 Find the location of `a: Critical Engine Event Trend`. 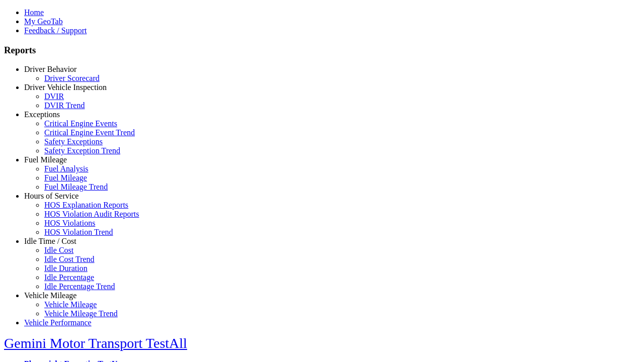

a: Critical Engine Event Trend is located at coordinates (89, 132).